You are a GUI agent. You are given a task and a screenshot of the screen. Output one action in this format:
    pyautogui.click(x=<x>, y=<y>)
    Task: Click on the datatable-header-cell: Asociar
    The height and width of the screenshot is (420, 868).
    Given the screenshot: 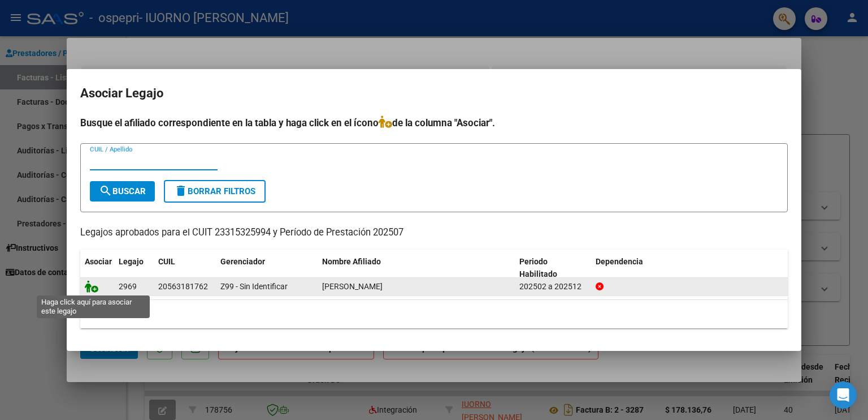 What is the action you would take?
    pyautogui.click(x=97, y=268)
    